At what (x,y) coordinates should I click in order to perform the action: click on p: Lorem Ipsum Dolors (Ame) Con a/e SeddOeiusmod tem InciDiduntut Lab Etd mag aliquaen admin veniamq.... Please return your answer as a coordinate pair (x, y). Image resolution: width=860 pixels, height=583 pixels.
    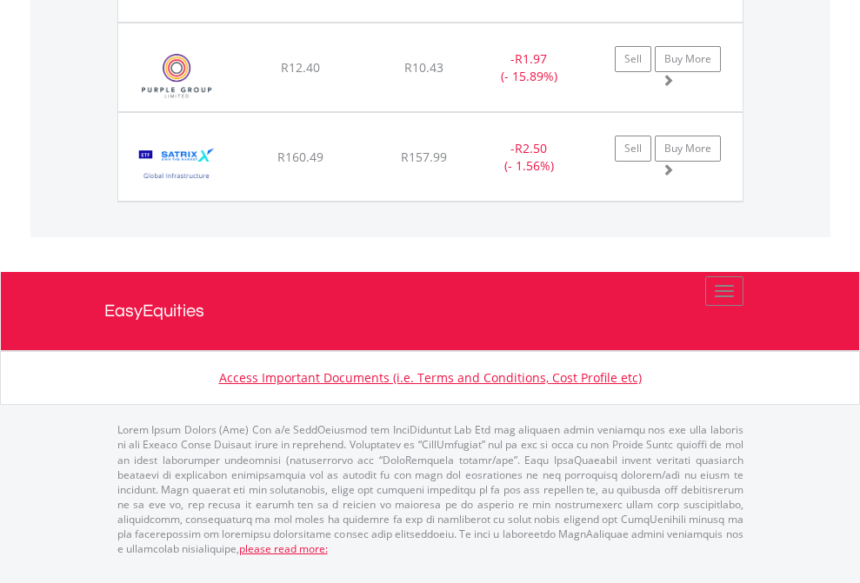
    Looking at the image, I should click on (430, 489).